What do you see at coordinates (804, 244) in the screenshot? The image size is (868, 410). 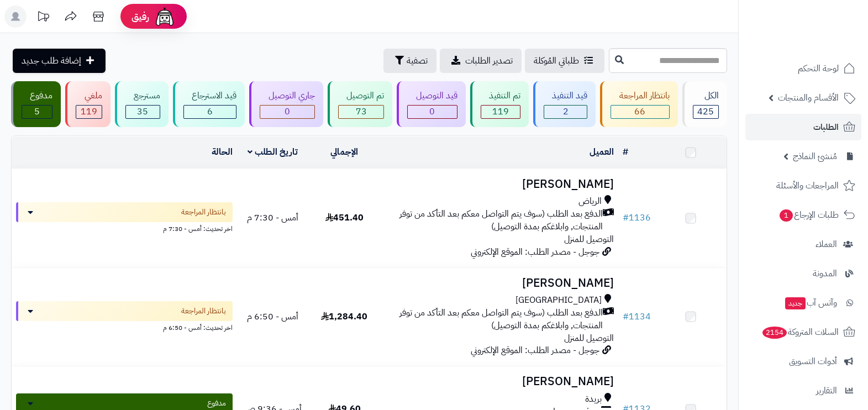 I see `a: العملاء` at bounding box center [804, 244].